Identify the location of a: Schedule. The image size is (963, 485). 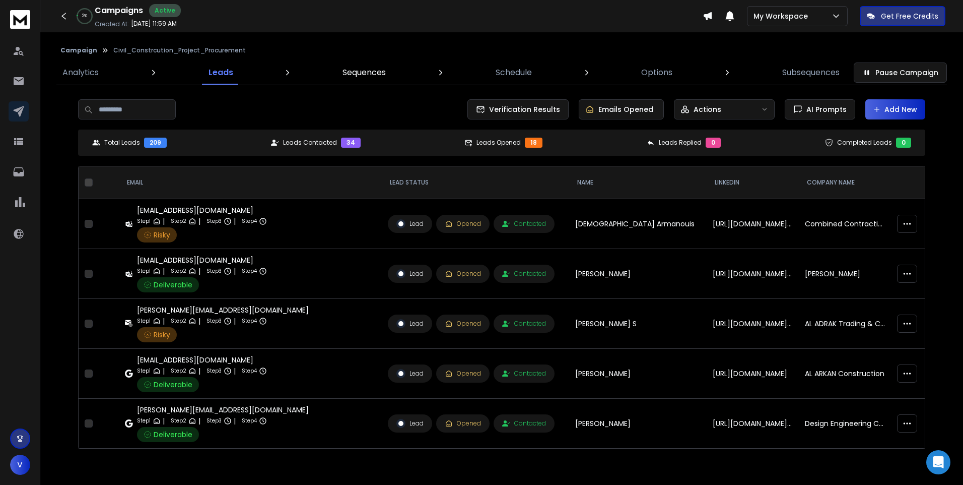
(514, 73).